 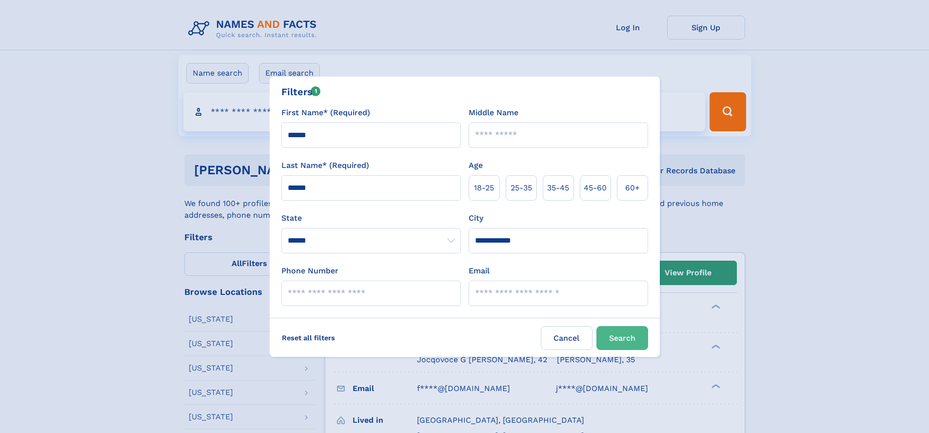 What do you see at coordinates (371, 218) in the screenshot?
I see `label: State` at bounding box center [371, 218].